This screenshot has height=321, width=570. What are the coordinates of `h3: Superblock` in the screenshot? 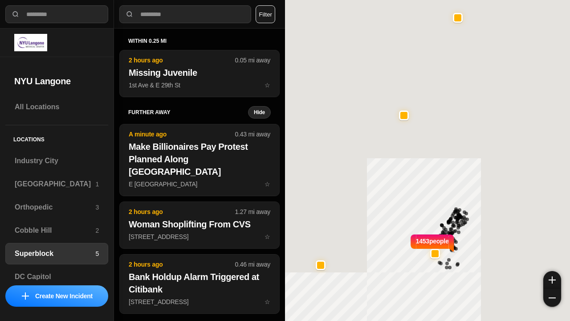 It's located at (55, 254).